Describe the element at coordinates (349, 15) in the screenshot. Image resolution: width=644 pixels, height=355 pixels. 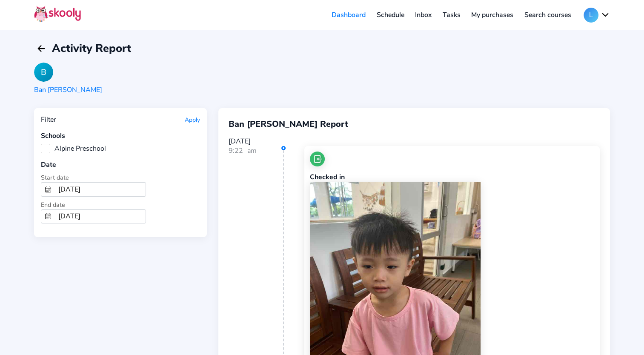
I see `a: Dashboard` at that location.